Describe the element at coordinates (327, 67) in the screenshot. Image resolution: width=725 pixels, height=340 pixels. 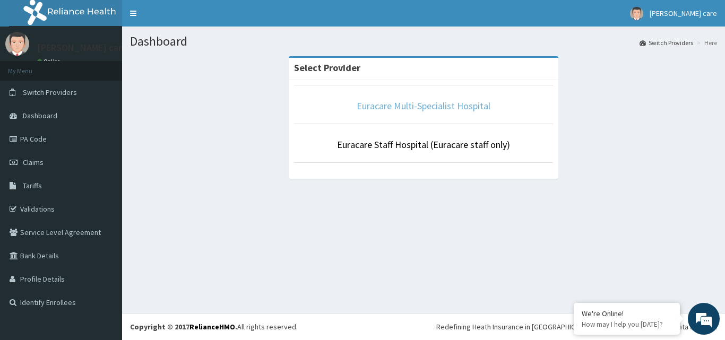
I see `strong: Select Provider` at that location.